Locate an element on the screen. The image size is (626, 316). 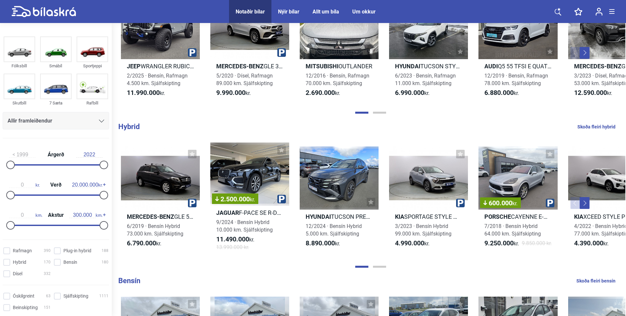
b: 8.890.000 is located at coordinates (320, 243).